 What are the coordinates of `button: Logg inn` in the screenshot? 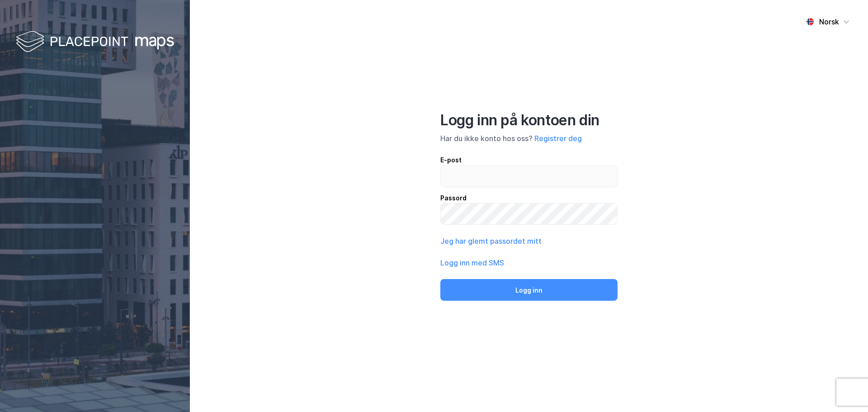 It's located at (529, 290).